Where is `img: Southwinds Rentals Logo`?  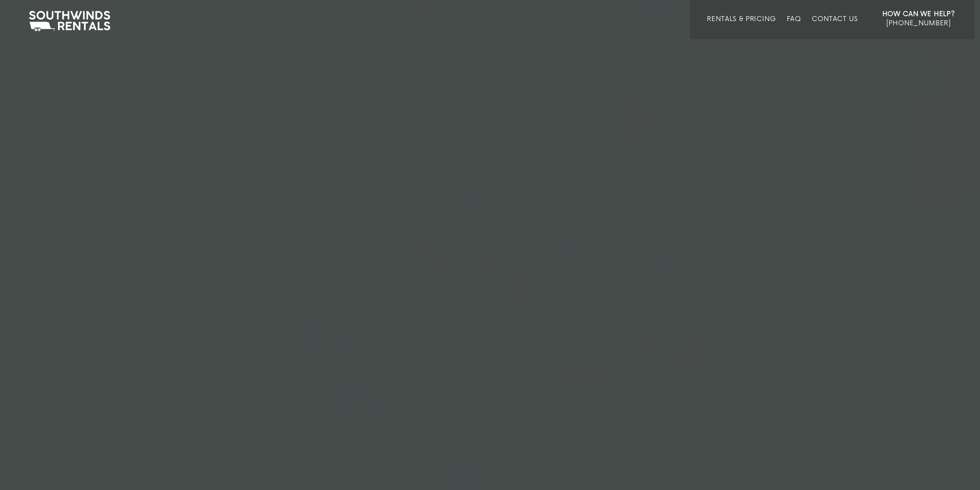 img: Southwinds Rentals Logo is located at coordinates (70, 21).